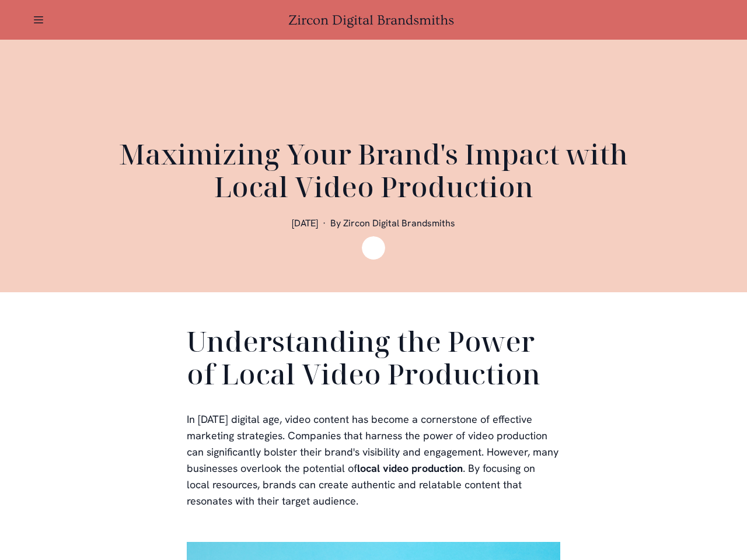 This screenshot has width=747, height=560. What do you see at coordinates (374, 171) in the screenshot?
I see `h1: Maximizing Your Brand's Impact with Local Video Production` at bounding box center [374, 171].